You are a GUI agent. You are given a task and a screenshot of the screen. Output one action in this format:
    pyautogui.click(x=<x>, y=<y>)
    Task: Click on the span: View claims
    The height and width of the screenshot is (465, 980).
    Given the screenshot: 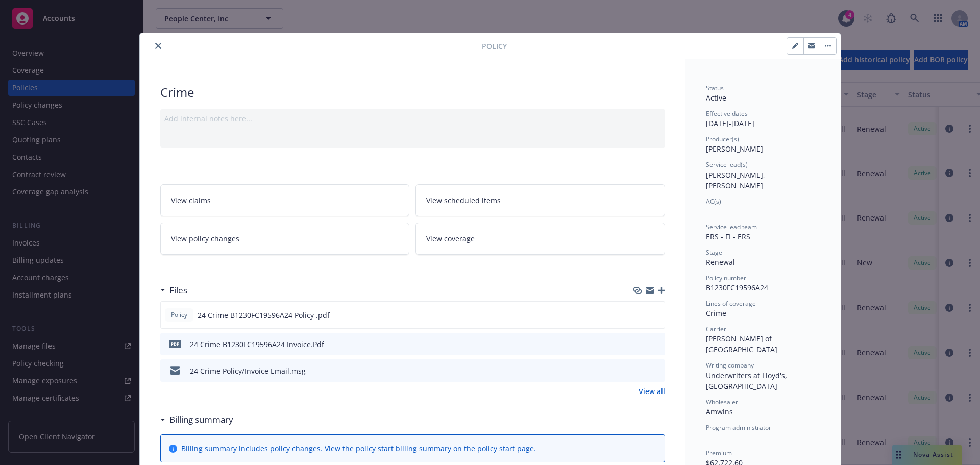 What is the action you would take?
    pyautogui.click(x=191, y=200)
    